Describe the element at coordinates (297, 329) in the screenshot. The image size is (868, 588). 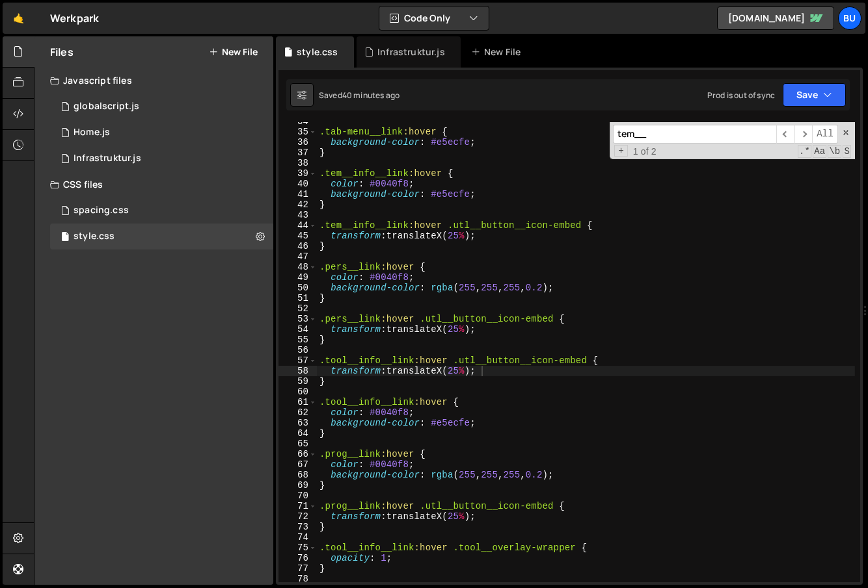
I see `div: 54` at that location.